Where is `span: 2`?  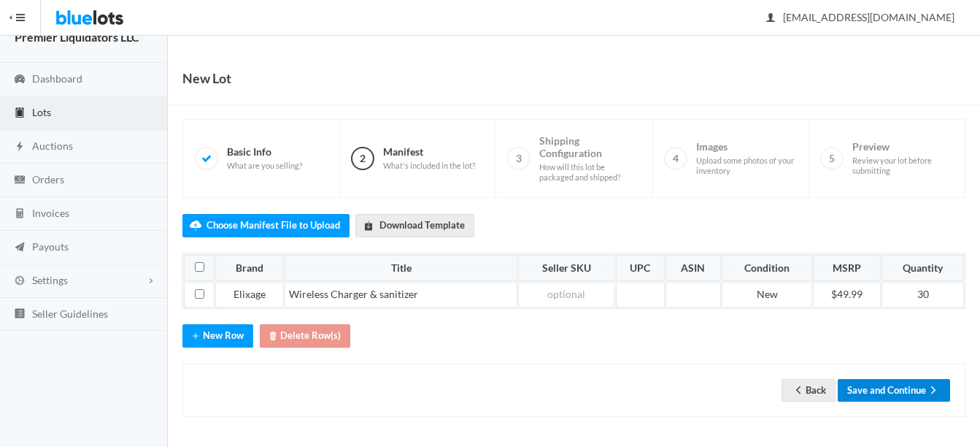
span: 2 is located at coordinates (363, 158).